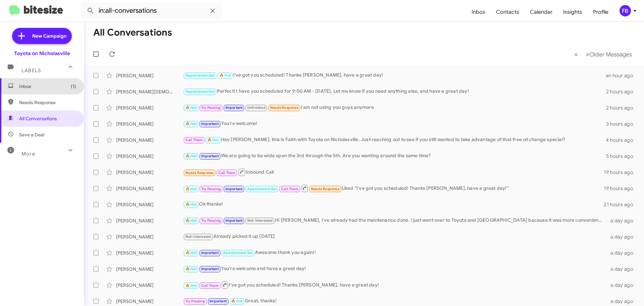 This screenshot has height=306, width=644. I want to click on span: Unfinished, so click(257, 108).